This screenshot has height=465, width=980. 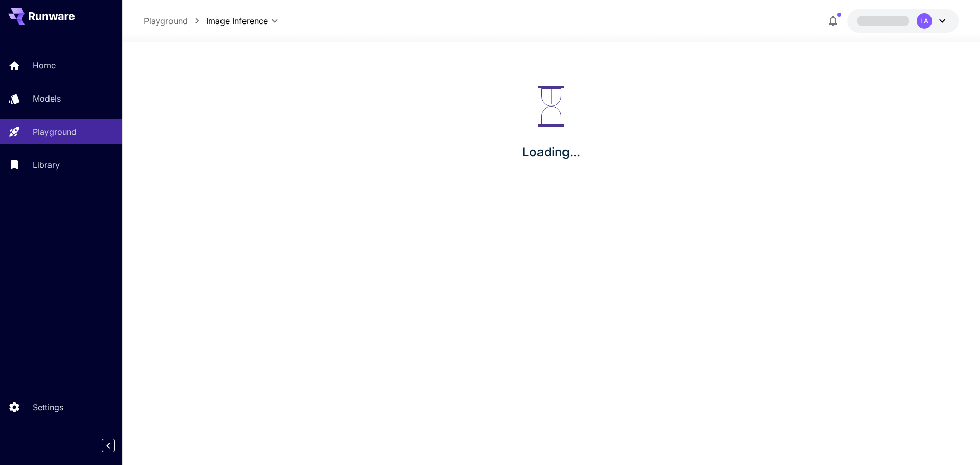 I want to click on button: Collapse sidebar, so click(x=108, y=445).